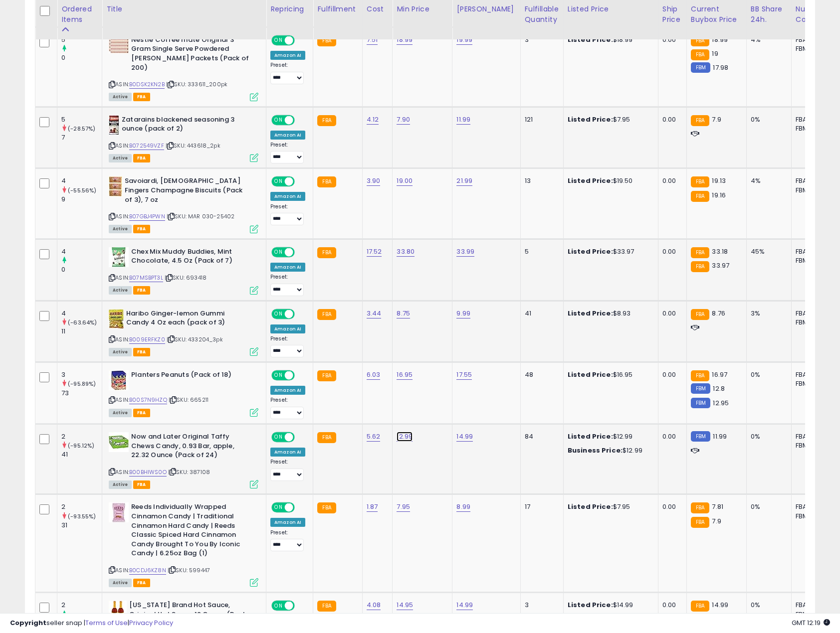  What do you see at coordinates (403, 120) in the screenshot?
I see `a: 7.90` at bounding box center [403, 120].